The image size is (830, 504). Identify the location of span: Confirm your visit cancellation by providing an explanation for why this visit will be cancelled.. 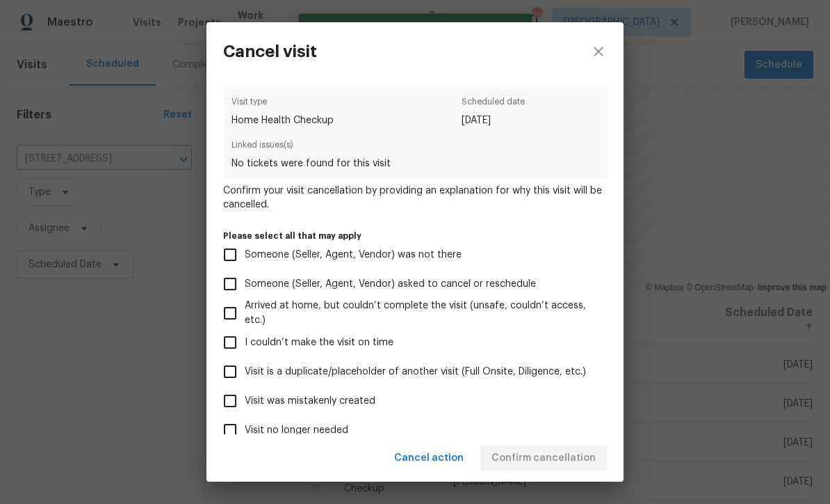
(415, 198).